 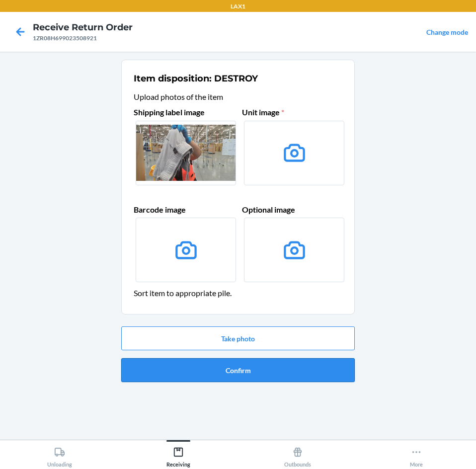 What do you see at coordinates (83, 27) in the screenshot?
I see `h4: Receive Return Order` at bounding box center [83, 27].